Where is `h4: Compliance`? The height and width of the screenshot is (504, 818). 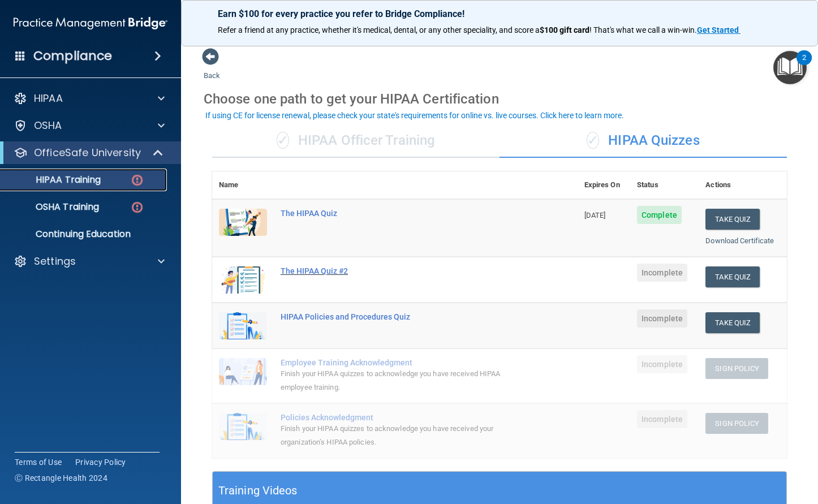
h4: Compliance is located at coordinates (72, 56).